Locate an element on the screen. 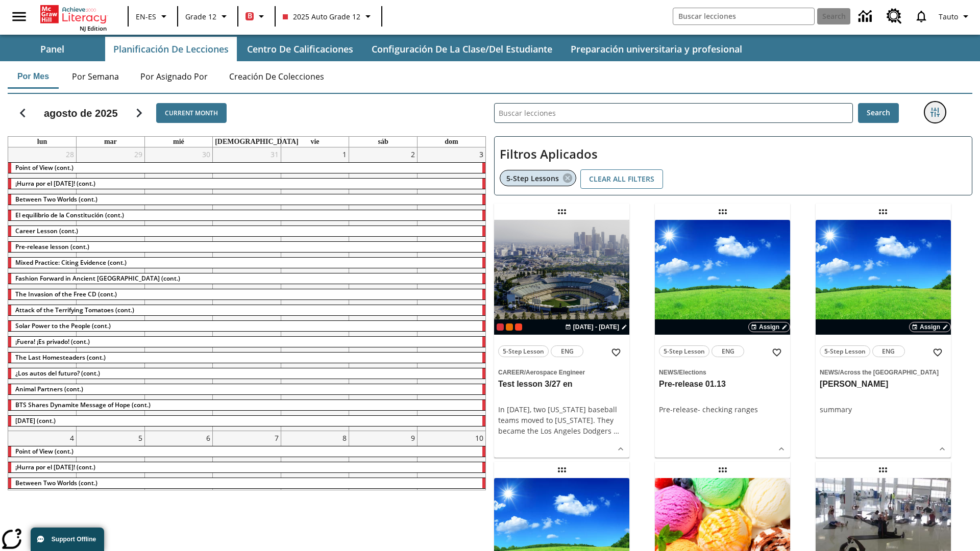 The width and height of the screenshot is (980, 551). button: Abrir el menú lateral is located at coordinates (19, 16).